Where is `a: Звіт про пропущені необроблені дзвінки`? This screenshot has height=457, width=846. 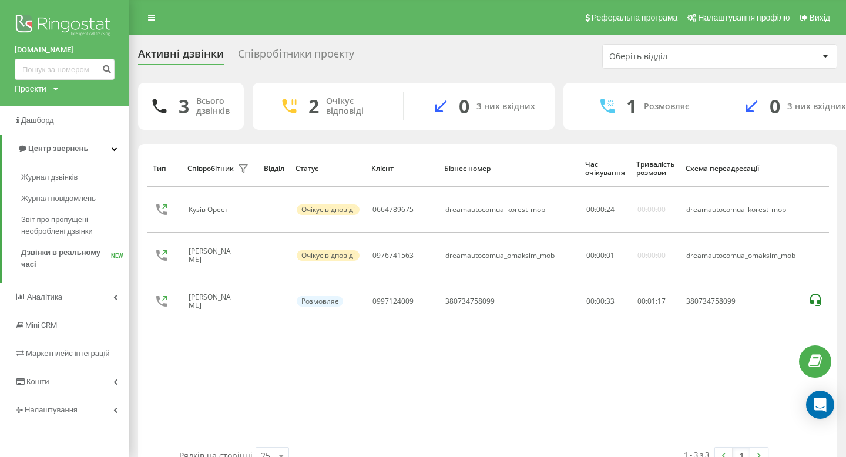 a: Звіт про пропущені необроблені дзвінки is located at coordinates (75, 226).